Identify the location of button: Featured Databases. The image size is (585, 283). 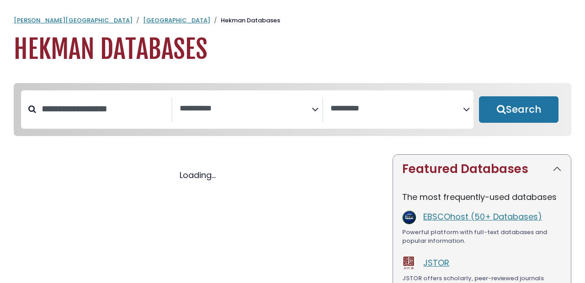
(482, 169).